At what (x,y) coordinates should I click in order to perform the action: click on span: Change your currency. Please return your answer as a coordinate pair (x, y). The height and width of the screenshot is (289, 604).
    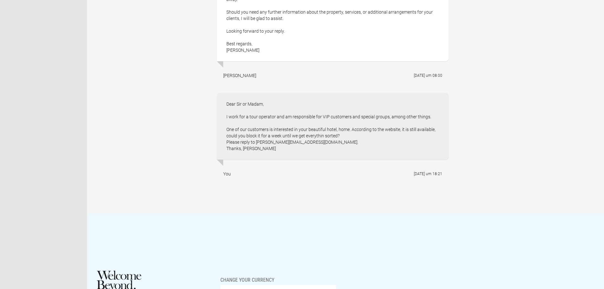
    Looking at the image, I should click on (247, 277).